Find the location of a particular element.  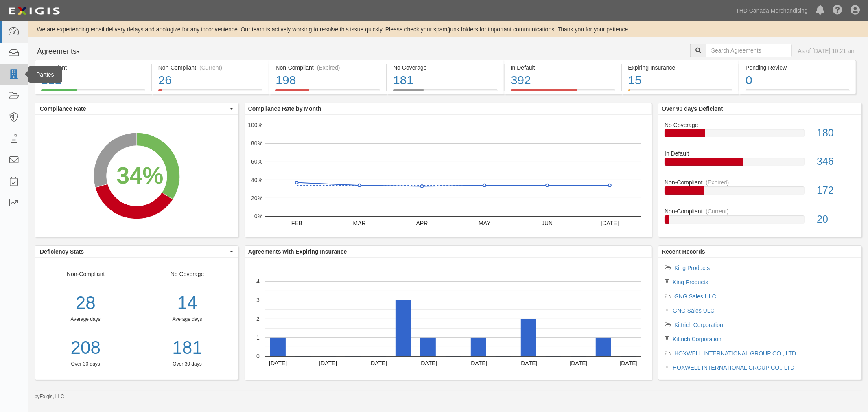

img: logo-5460c22ac91f19d4615b14bd174203de0afe785f0fc80cf4dbbc73dc1793850b.png is located at coordinates (34, 11).